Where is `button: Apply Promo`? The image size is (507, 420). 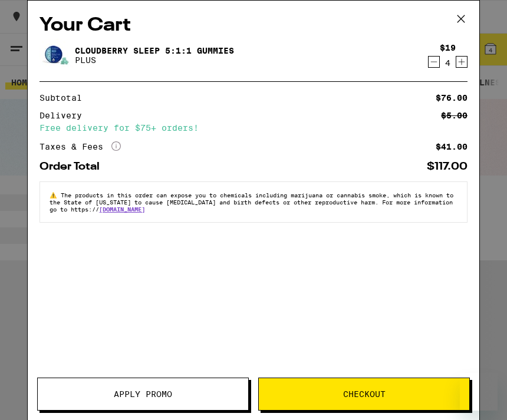
button: Apply Promo is located at coordinates (143, 394).